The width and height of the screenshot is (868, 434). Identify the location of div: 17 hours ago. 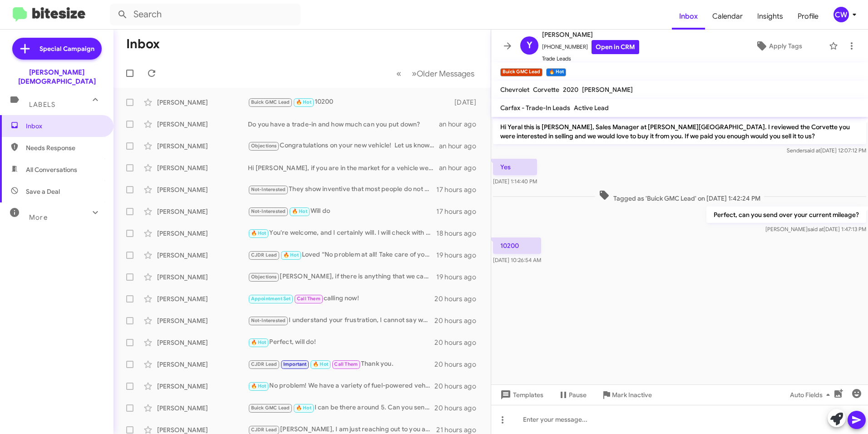
(460, 189).